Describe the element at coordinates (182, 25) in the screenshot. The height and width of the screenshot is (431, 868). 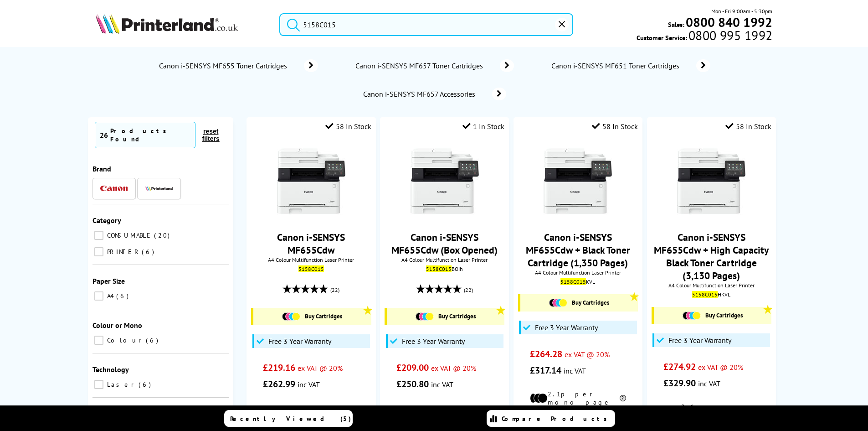
I see `a: Printerland Logo` at that location.